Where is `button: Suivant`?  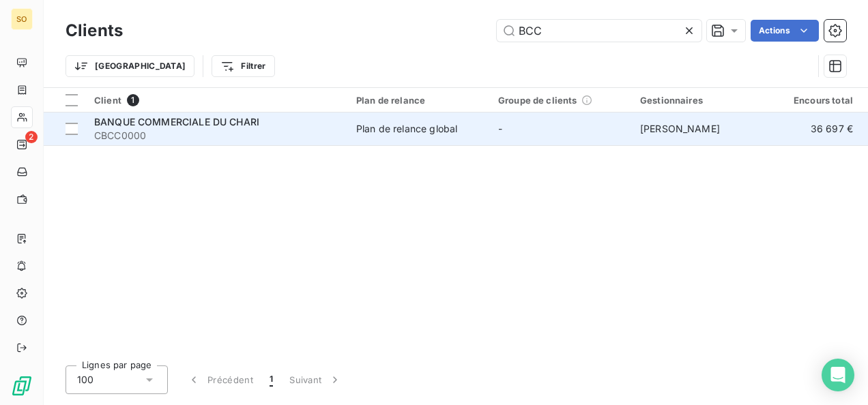
button: Suivant is located at coordinates (315, 380).